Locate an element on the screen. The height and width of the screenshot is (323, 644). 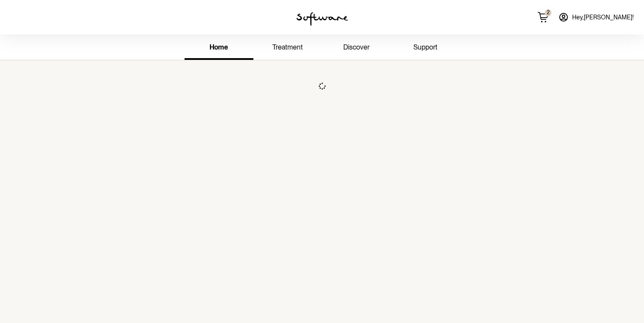
span: discover is located at coordinates (356, 47).